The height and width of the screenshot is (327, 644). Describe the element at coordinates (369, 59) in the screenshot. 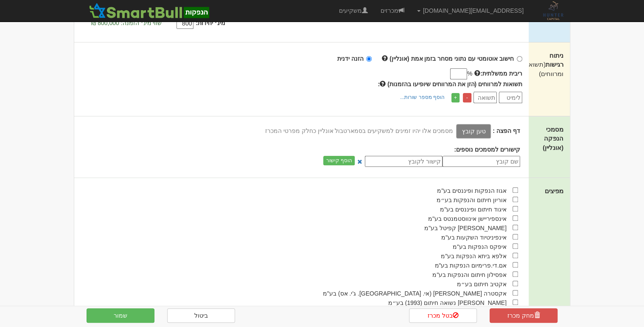

I see `input: הזנה ידנית` at that location.